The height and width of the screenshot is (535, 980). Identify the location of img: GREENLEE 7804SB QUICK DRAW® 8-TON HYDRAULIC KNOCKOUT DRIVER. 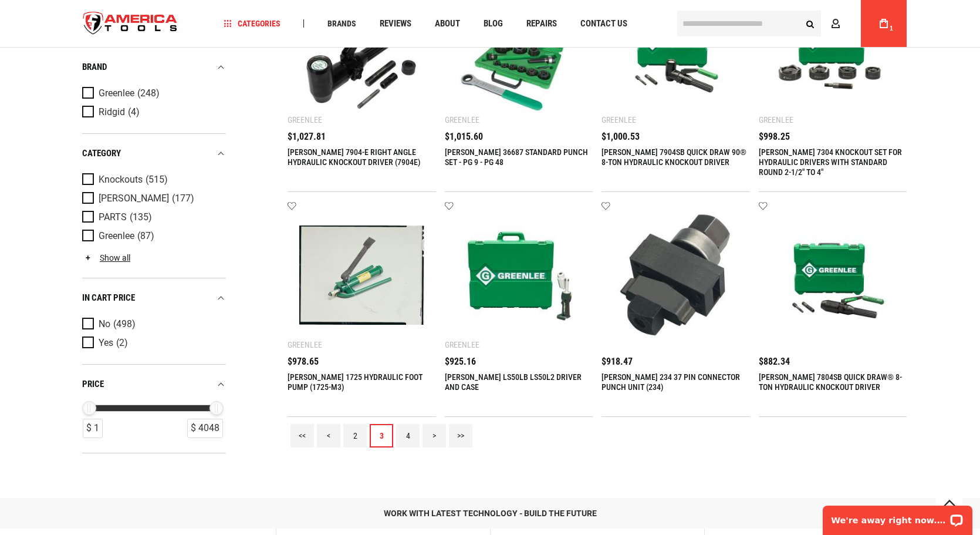
(833, 275).